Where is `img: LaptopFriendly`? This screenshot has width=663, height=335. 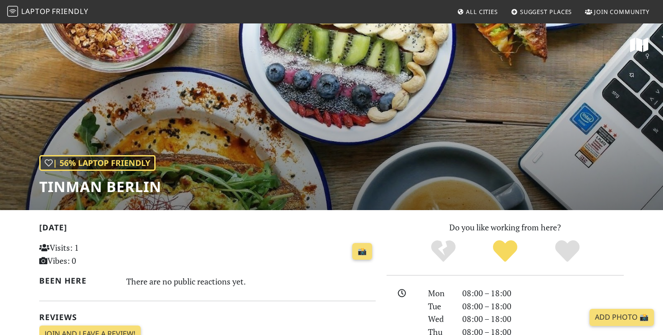 img: LaptopFriendly is located at coordinates (13, 11).